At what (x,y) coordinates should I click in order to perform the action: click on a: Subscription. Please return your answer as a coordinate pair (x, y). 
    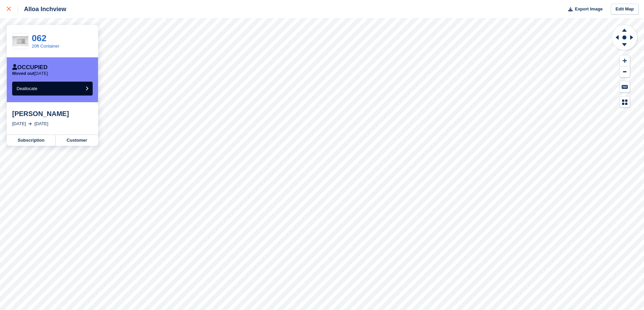
    Looking at the image, I should click on (31, 141).